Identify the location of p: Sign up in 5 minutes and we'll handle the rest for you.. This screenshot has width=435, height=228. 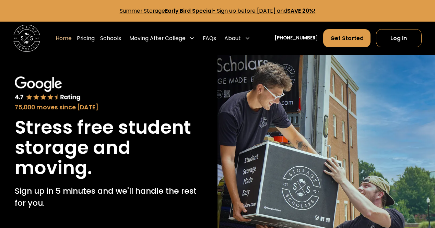
(108, 197).